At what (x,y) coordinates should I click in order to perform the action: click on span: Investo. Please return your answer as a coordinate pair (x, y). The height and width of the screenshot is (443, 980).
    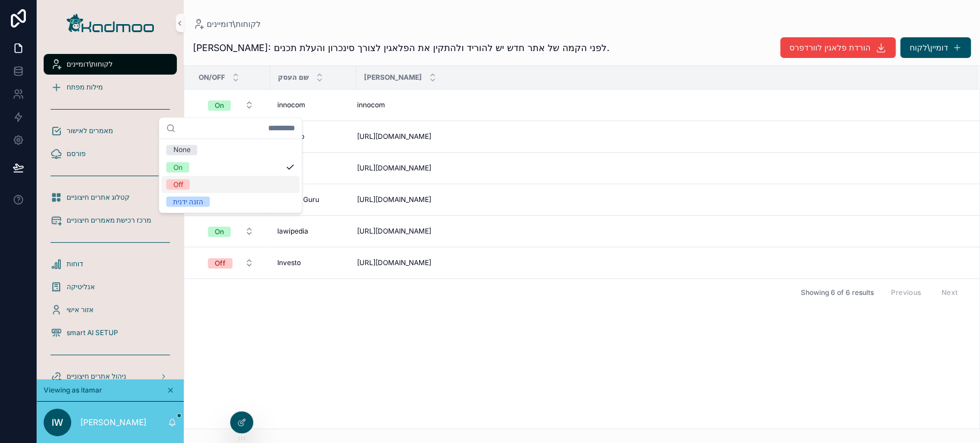
    Looking at the image, I should click on (289, 263).